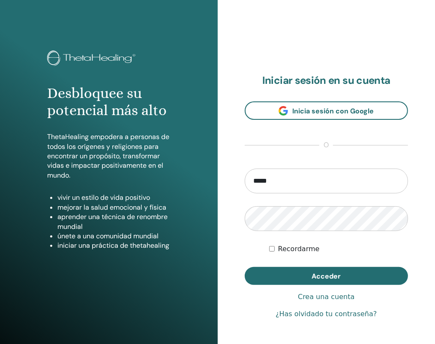  I want to click on a: Crea una cuenta, so click(326, 297).